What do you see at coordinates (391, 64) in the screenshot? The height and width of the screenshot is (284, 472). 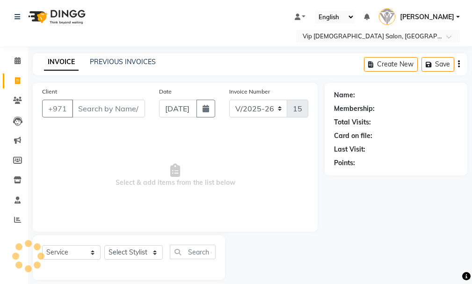 I see `button: Create New` at bounding box center [391, 64].